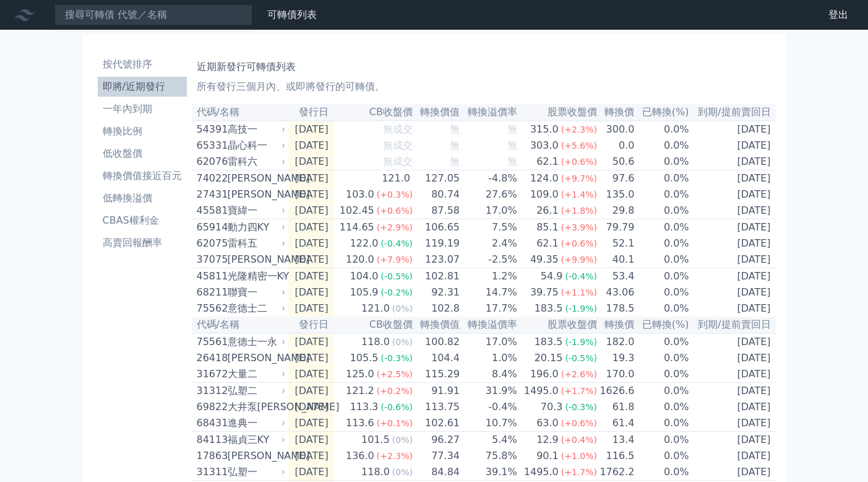 This screenshot has height=482, width=868. I want to click on span: (+1.7%), so click(579, 472).